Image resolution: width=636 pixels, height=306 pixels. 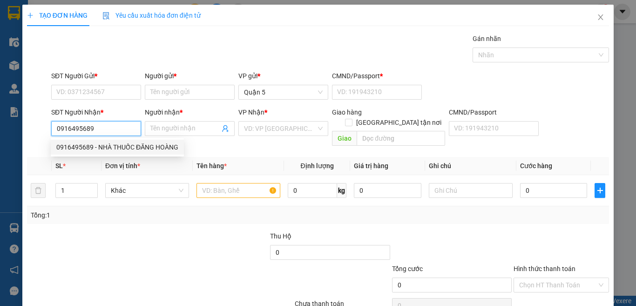 What do you see at coordinates (117, 147) in the screenshot?
I see `div: 0916495689 - NHÀ THUỐC ĐĂNG HOÀNG` at bounding box center [117, 147].